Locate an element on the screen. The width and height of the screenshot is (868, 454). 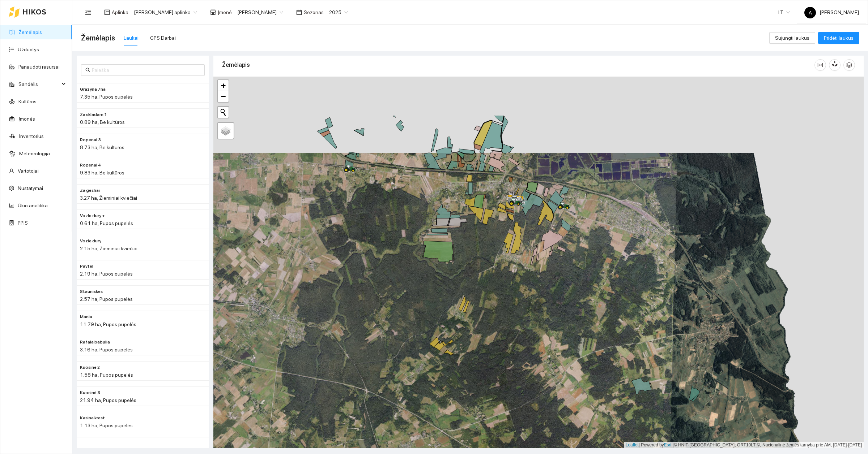
span: 0.61 ha, Pupos pupelės is located at coordinates (106, 223).